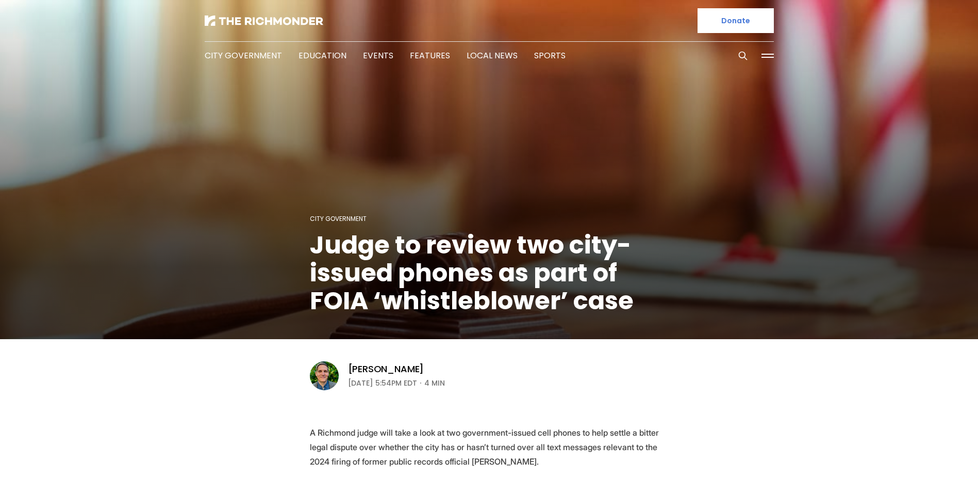 The width and height of the screenshot is (978, 477). I want to click on p: A Richmond judge will take a look at two government-issued cell phones to help settle a bitter le..., so click(489, 447).